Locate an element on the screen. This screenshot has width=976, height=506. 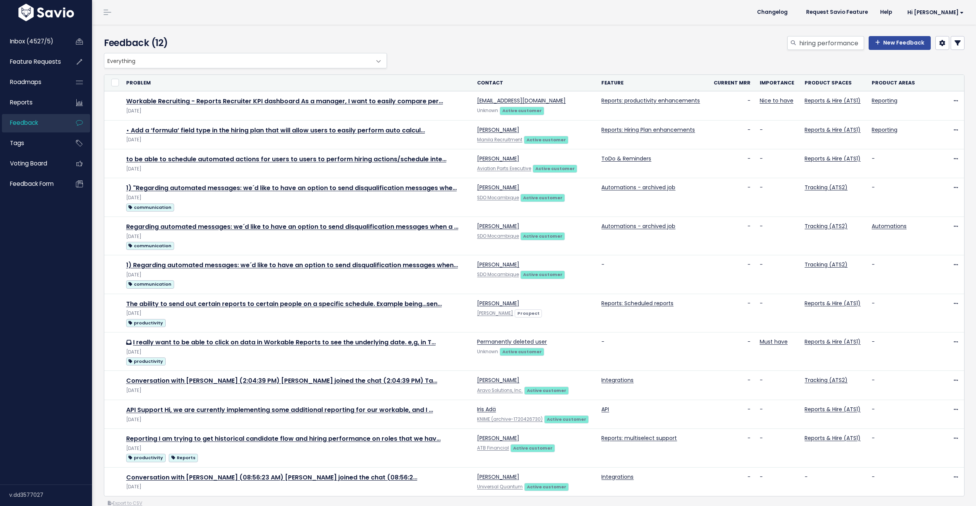
a: Reporting I am trying to get historical candidate flow and hiring performance on roles that we hav… is located at coordinates (283, 438).